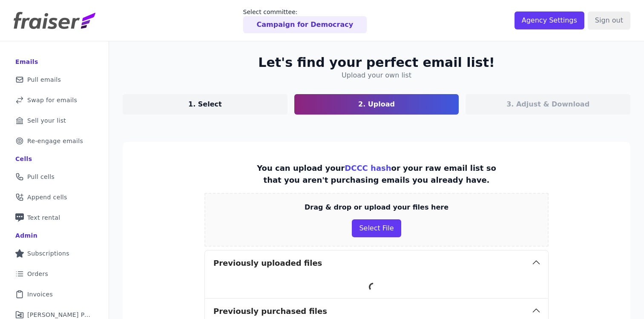 The height and width of the screenshot is (319, 644). I want to click on p: 2. Upload, so click(376, 104).